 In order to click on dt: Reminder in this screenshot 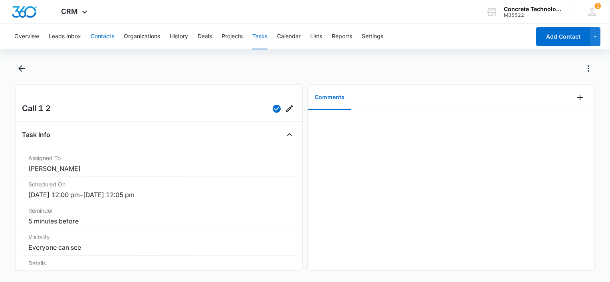, I will do `click(159, 211)`.